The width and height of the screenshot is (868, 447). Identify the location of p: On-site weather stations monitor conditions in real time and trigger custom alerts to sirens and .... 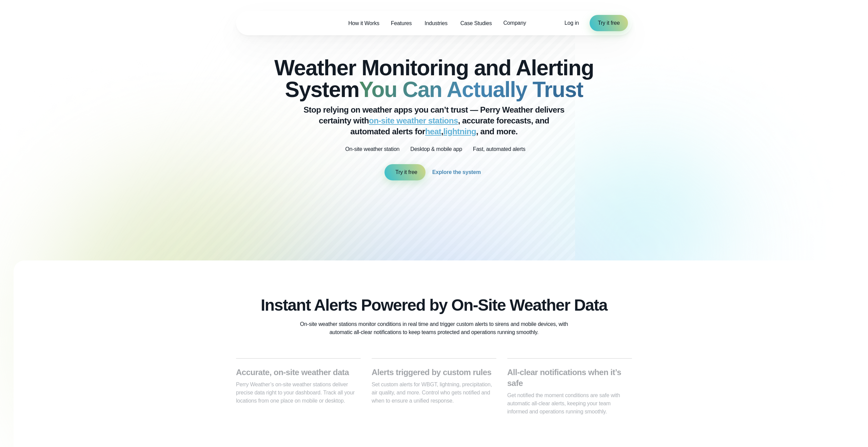
(434, 328).